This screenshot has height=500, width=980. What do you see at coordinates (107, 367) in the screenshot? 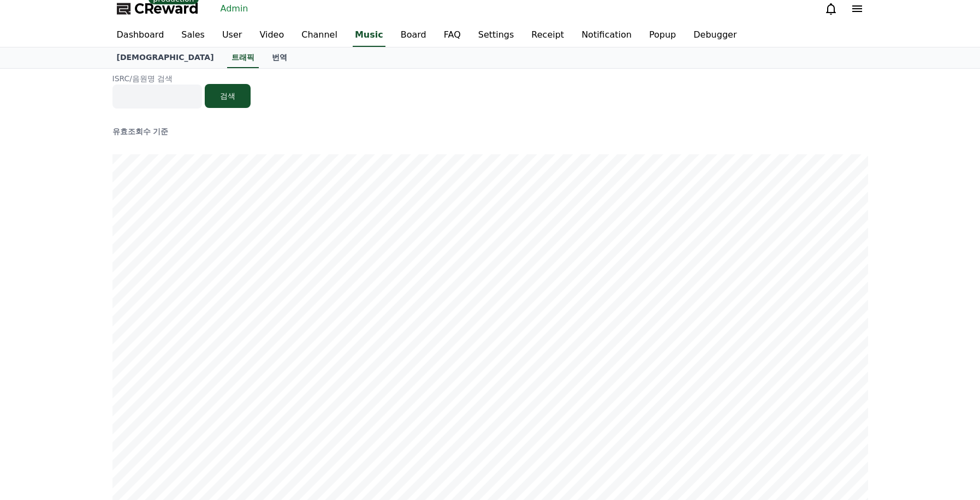
I see `span: Messages` at bounding box center [107, 367].